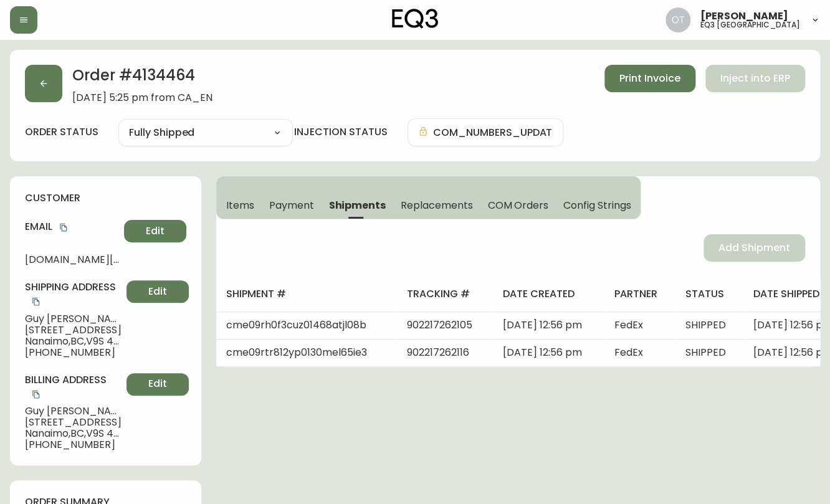 The height and width of the screenshot is (504, 830). What do you see at coordinates (640, 294) in the screenshot?
I see `h4: partner` at bounding box center [640, 294].